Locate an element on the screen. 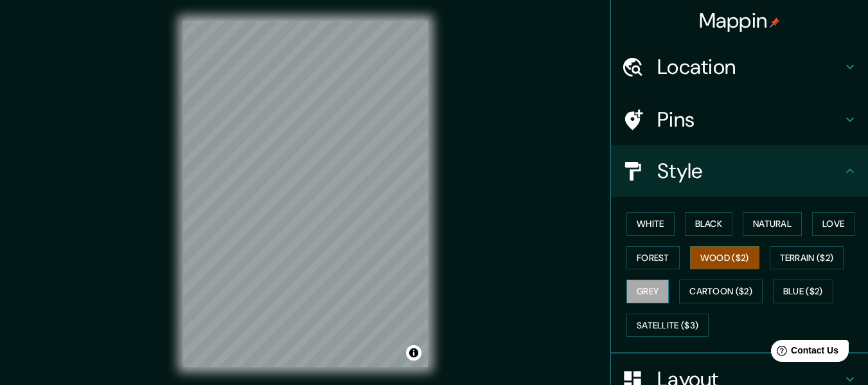 The height and width of the screenshot is (385, 868). button: Toggle attribution is located at coordinates (414, 353).